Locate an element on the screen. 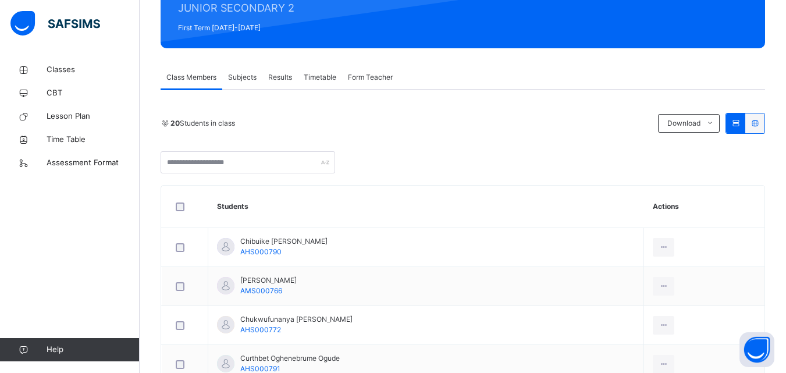  span: Lesson Plan is located at coordinates (93, 116).